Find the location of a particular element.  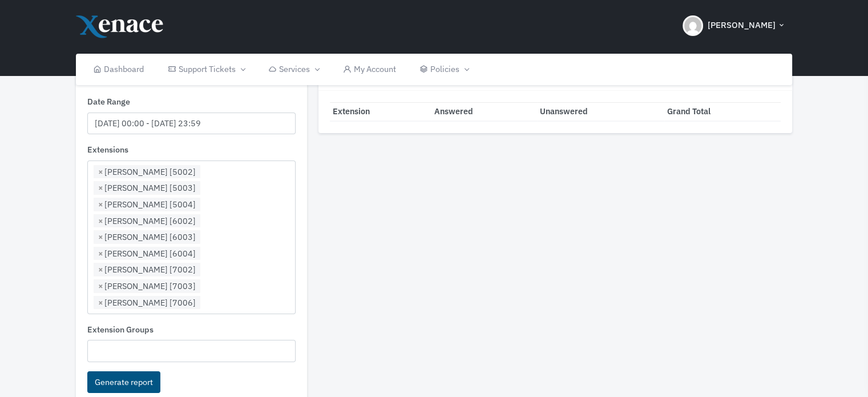

button: Generate report is located at coordinates (124, 382).